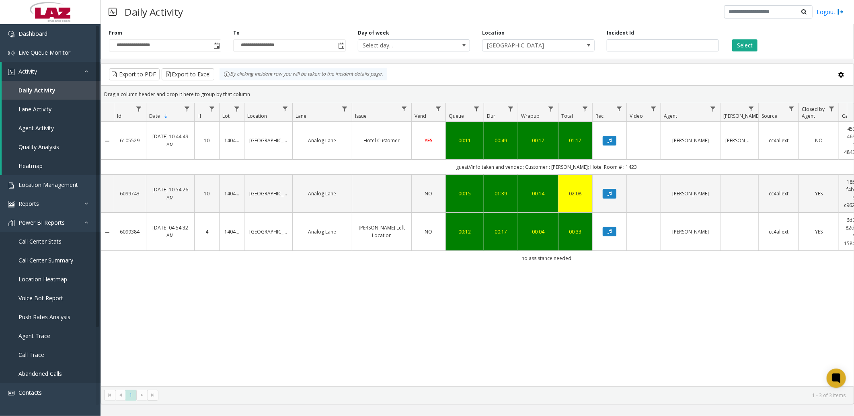  What do you see at coordinates (620, 33) in the screenshot?
I see `label: Incident Id` at bounding box center [620, 33].